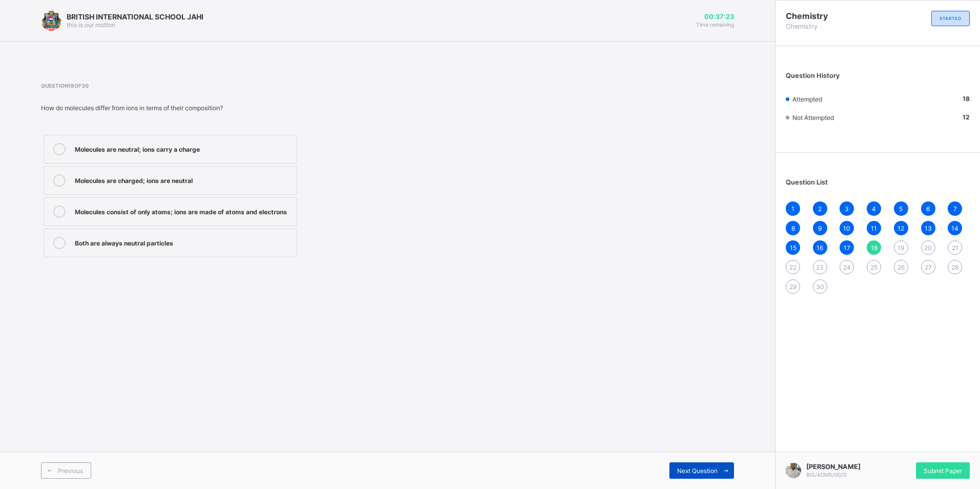  I want to click on span: 27, so click(929, 267).